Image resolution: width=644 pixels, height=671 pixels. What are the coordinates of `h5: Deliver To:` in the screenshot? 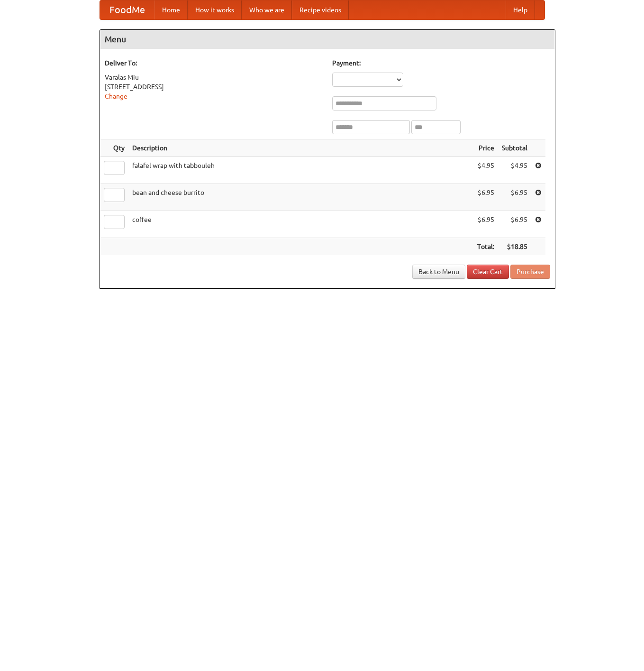 It's located at (213, 63).